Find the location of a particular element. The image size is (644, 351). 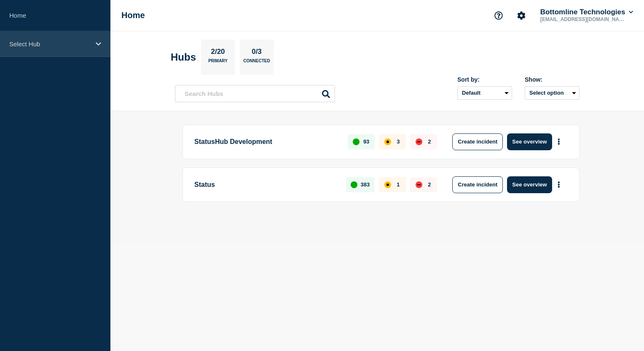

div: Sort by: is located at coordinates (485, 79).